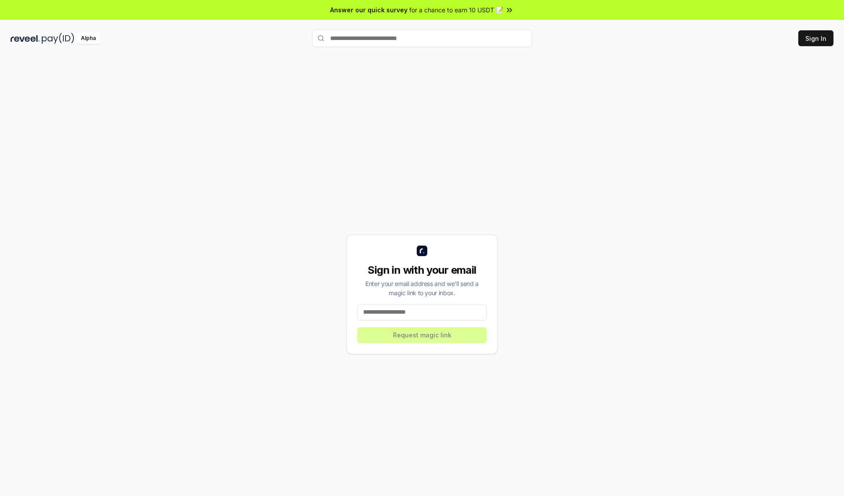 This screenshot has height=496, width=844. Describe the element at coordinates (422, 288) in the screenshot. I see `div: Enter your email address and we’ll send a magic link to your inbox.` at that location.